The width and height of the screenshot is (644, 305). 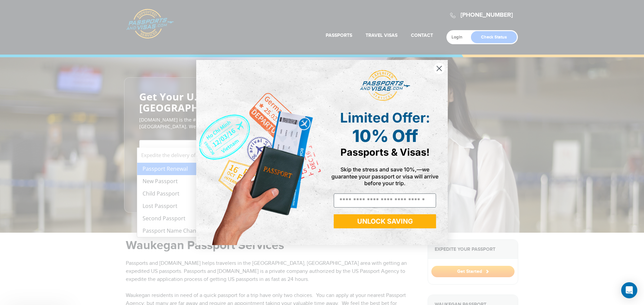 What do you see at coordinates (385, 222) in the screenshot?
I see `button: UNLOCK SAVING` at bounding box center [385, 222].